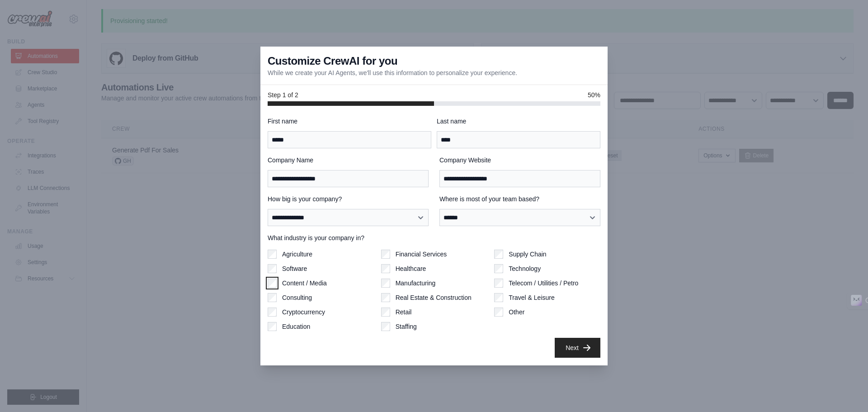  Describe the element at coordinates (348, 160) in the screenshot. I see `label: Company Name` at that location.